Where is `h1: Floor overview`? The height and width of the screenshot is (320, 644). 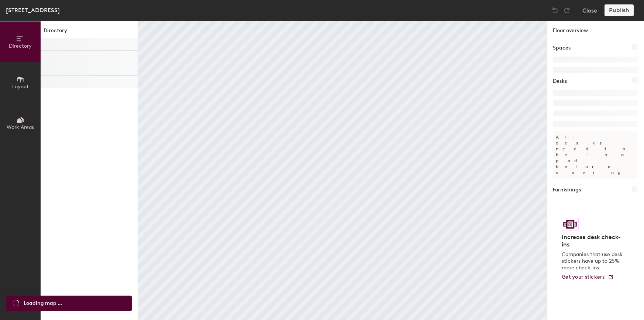
h1: Floor overview is located at coordinates (595, 29).